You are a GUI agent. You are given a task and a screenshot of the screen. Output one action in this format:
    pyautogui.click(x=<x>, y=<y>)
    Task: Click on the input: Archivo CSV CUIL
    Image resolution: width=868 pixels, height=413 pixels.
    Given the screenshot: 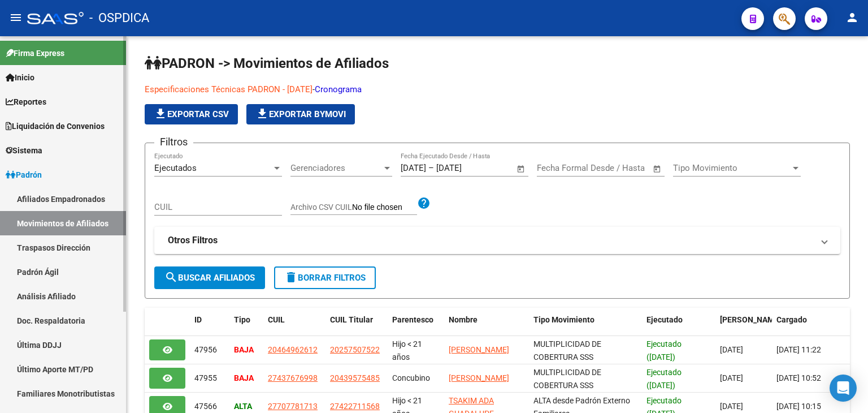 What is the action you would take?
    pyautogui.click(x=384, y=208)
    